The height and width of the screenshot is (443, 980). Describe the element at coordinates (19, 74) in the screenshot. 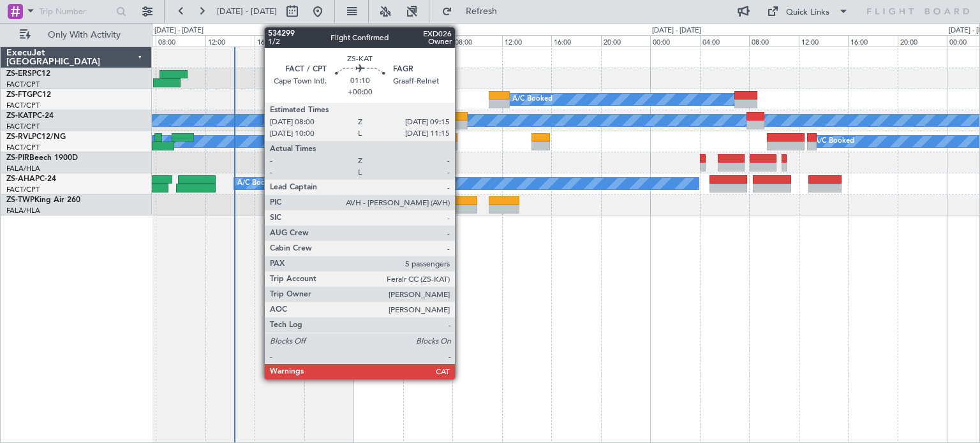

I see `span: ZS-ERS` at that location.